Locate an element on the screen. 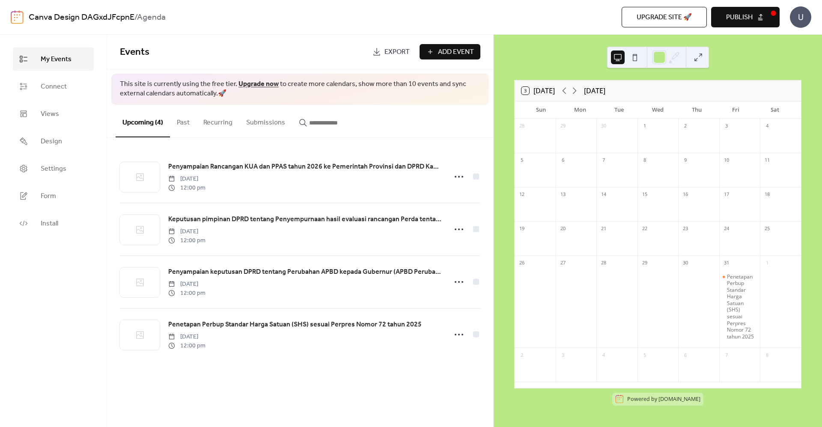 The width and height of the screenshot is (822, 427). div: 19 is located at coordinates (522, 229).